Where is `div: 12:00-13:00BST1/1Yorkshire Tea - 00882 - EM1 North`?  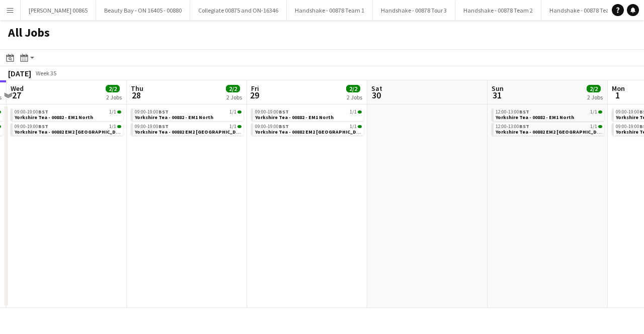
div: 12:00-13:00BST1/1Yorkshire Tea - 00882 - EM1 North is located at coordinates (548, 115).